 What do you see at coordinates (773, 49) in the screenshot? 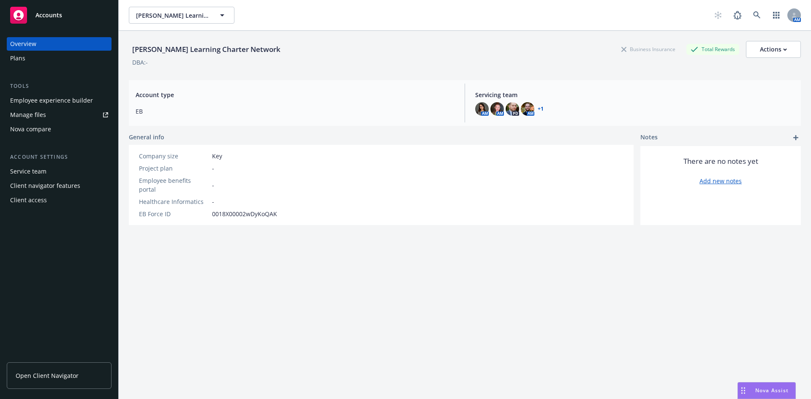
I see `button: Actions` at bounding box center [773, 49].